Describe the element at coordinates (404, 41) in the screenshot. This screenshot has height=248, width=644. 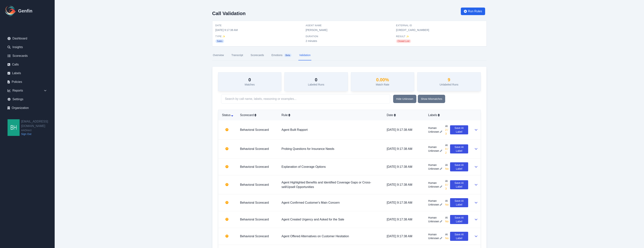
I see `span: Closed Lost` at that location.